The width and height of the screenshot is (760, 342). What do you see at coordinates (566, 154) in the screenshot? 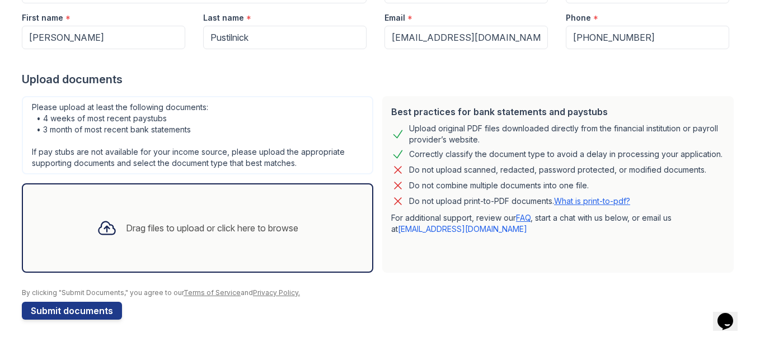
I see `div: Correctly classify the document type to avoid a delay in processing your application.` at bounding box center [566, 154].